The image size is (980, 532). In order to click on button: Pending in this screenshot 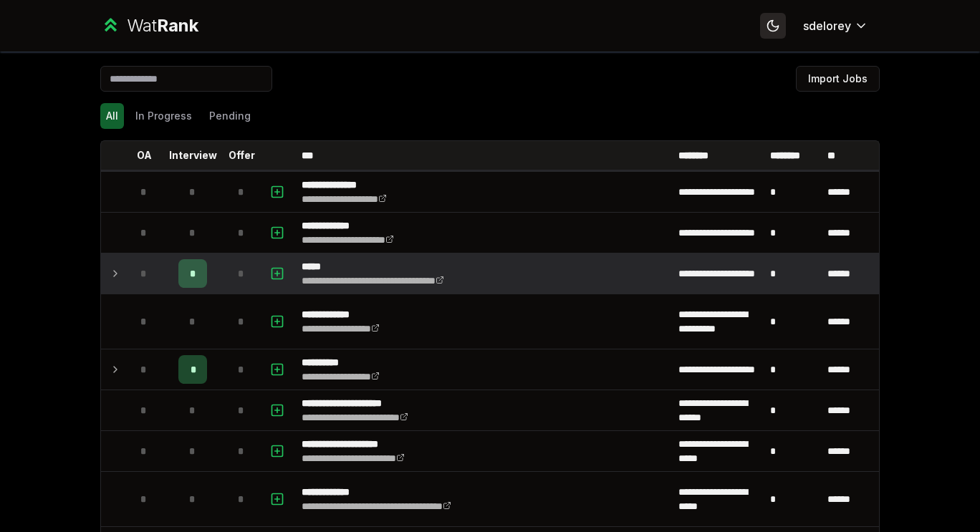, I will do `click(230, 116)`.